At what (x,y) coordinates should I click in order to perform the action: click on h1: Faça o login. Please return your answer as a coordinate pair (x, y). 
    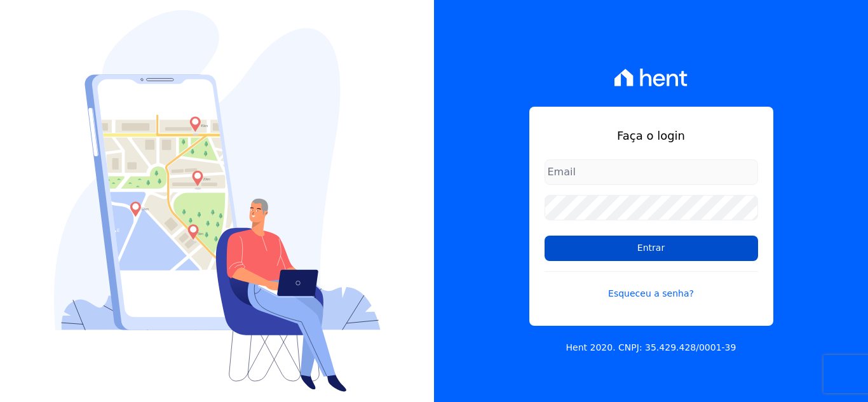
    Looking at the image, I should click on (652, 136).